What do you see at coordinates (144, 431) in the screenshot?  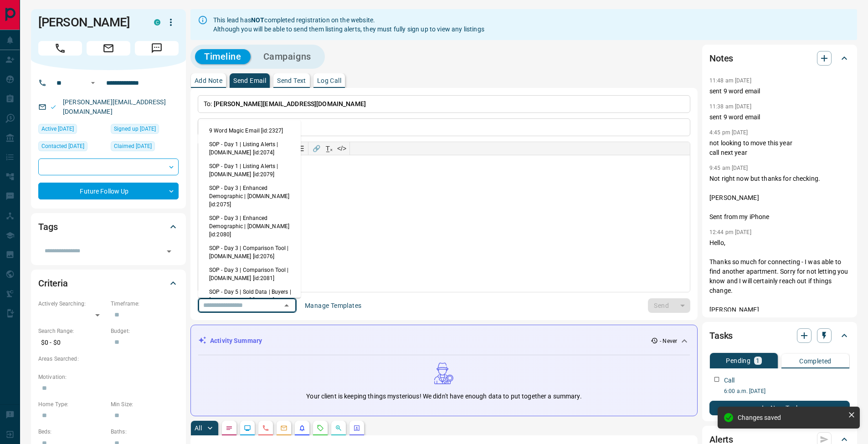 I see `p: Baths:` at bounding box center [144, 431].